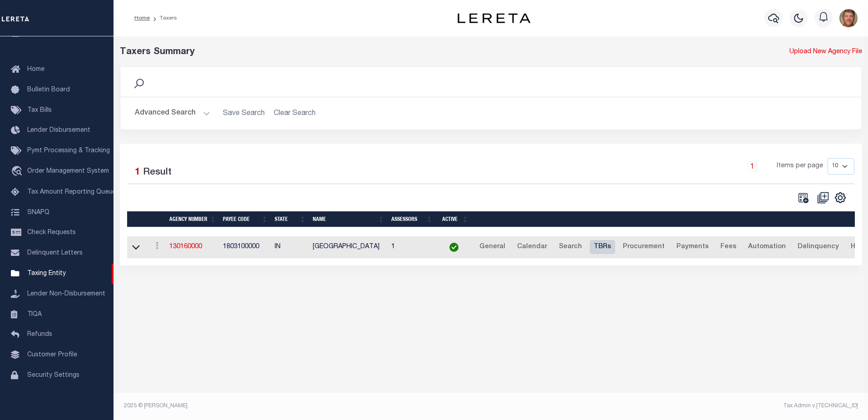  Describe the element at coordinates (454, 219) in the screenshot. I see `th: Active: activate to sort column ascending` at that location.